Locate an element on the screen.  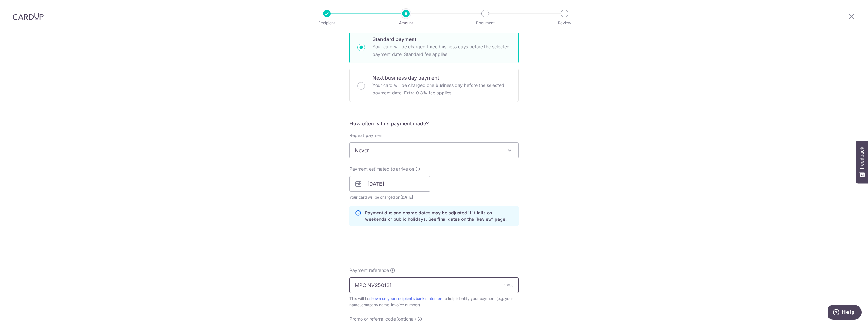
a: shown on your recipient’s bank statement is located at coordinates (406, 298).